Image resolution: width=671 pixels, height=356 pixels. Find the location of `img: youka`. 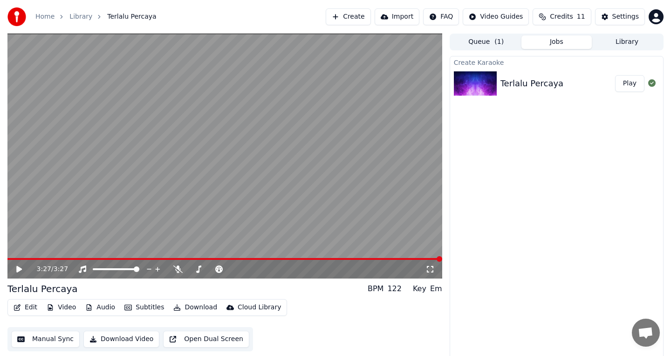

img: youka is located at coordinates (17, 17).